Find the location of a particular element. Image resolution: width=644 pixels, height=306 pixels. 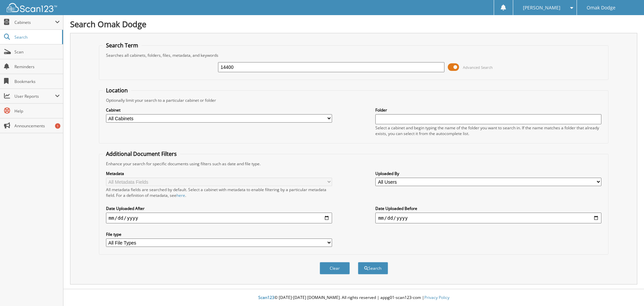

span: Scan123 is located at coordinates (267, 297).